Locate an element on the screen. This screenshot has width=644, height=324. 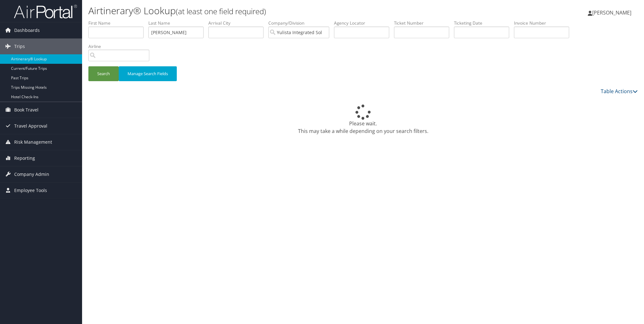
h1: Airtinerary® Lookup is located at coordinates (272, 10).